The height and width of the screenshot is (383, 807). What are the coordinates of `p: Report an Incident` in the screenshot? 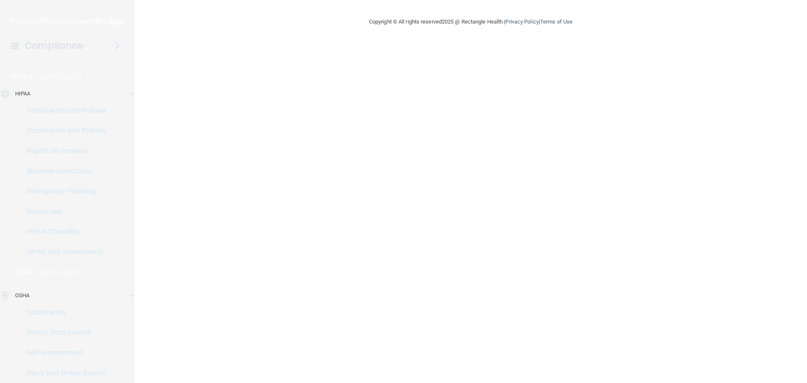 It's located at (63, 151).